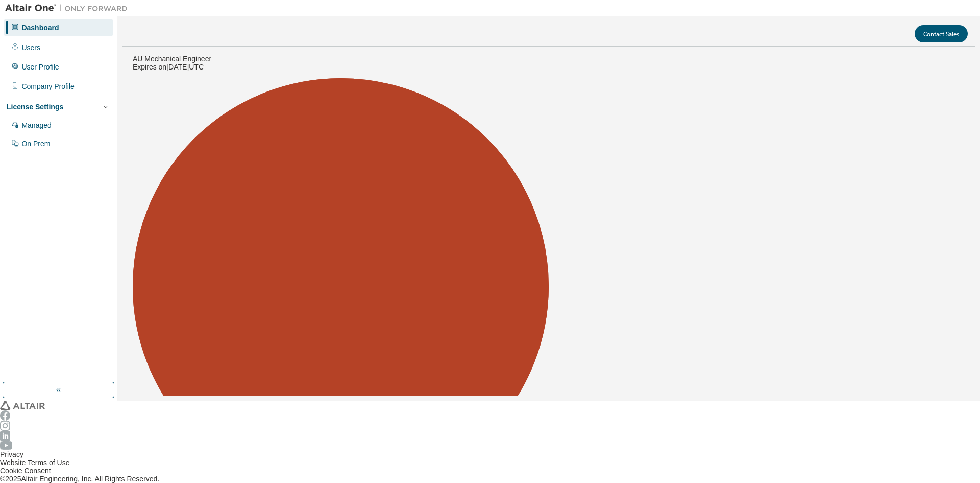  I want to click on div: Company Profile, so click(48, 86).